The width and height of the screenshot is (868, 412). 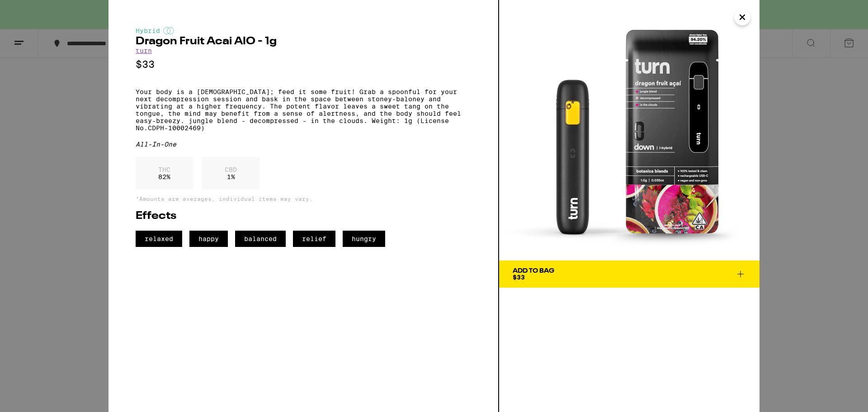 What do you see at coordinates (742, 17) in the screenshot?
I see `button: Close` at bounding box center [742, 17].